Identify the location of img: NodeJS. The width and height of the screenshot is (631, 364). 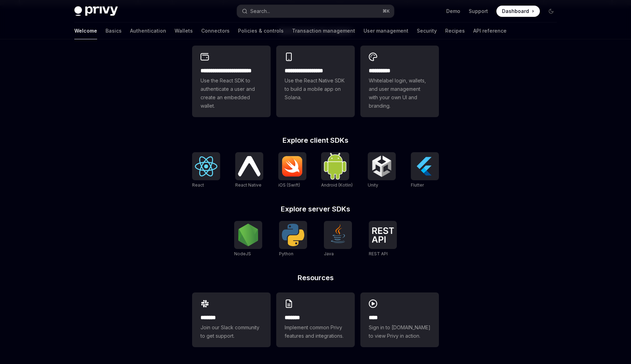
(248, 235).